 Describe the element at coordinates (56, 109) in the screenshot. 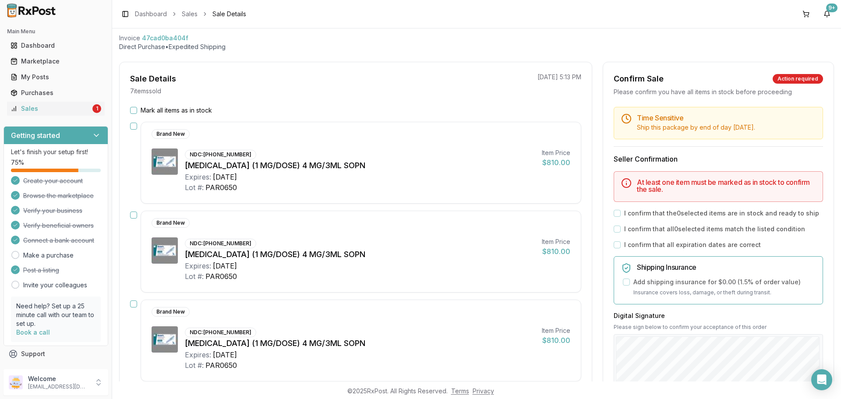

I see `button: Sales1` at that location.